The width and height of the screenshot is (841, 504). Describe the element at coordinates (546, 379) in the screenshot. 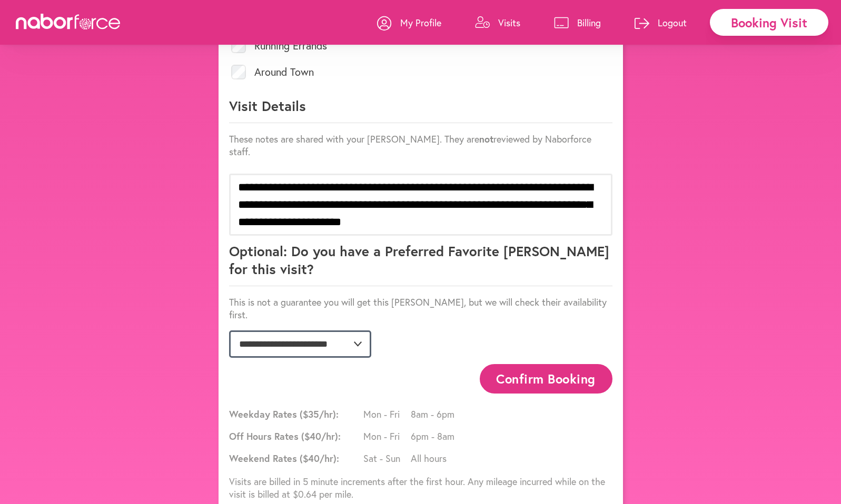

I see `button: Confirm Booking` at that location.